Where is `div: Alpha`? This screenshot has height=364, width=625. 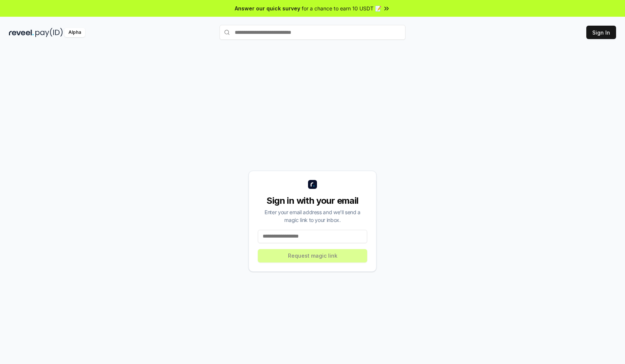
div: Alpha is located at coordinates (75, 32).